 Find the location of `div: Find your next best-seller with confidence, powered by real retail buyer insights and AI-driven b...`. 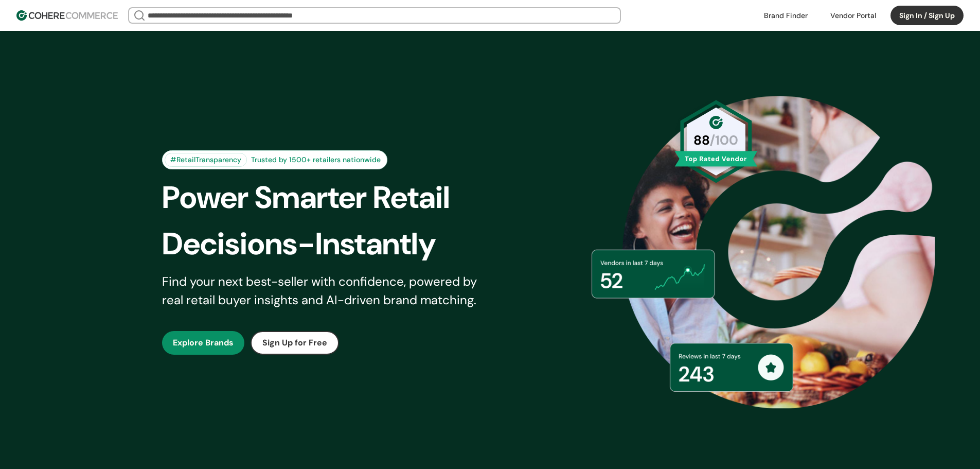

div: Find your next best-seller with confidence, powered by real retail buyer insights and AI-driven b... is located at coordinates (326, 291).